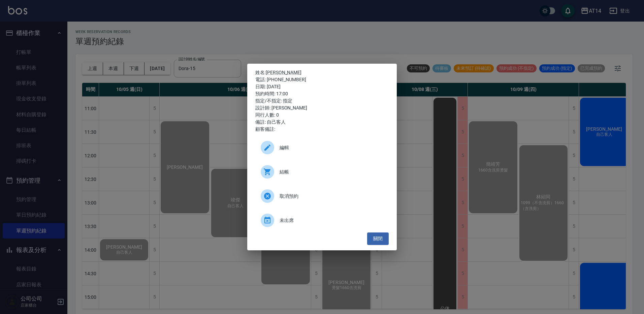  Describe the element at coordinates (322, 174) in the screenshot. I see `a: 結帳` at that location.